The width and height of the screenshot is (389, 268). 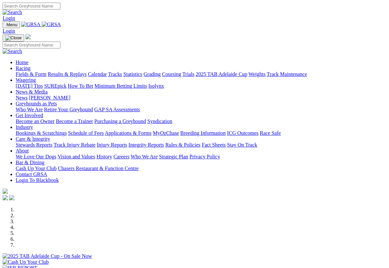 What do you see at coordinates (26, 80) in the screenshot?
I see `a: Wagering` at bounding box center [26, 80].